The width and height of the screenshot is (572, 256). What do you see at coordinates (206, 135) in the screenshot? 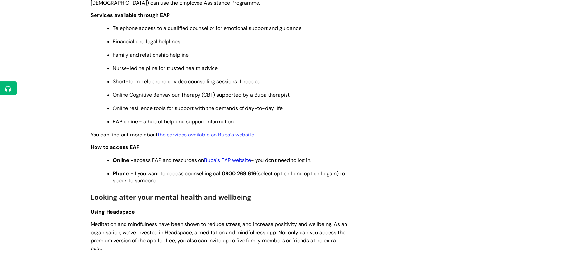
I see `a: the services available on Bupa's website` at bounding box center [206, 135].